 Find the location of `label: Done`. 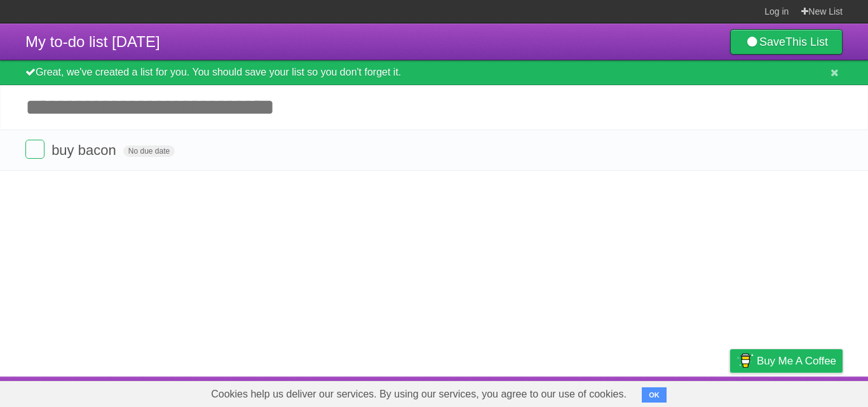

label: Done is located at coordinates (35, 149).